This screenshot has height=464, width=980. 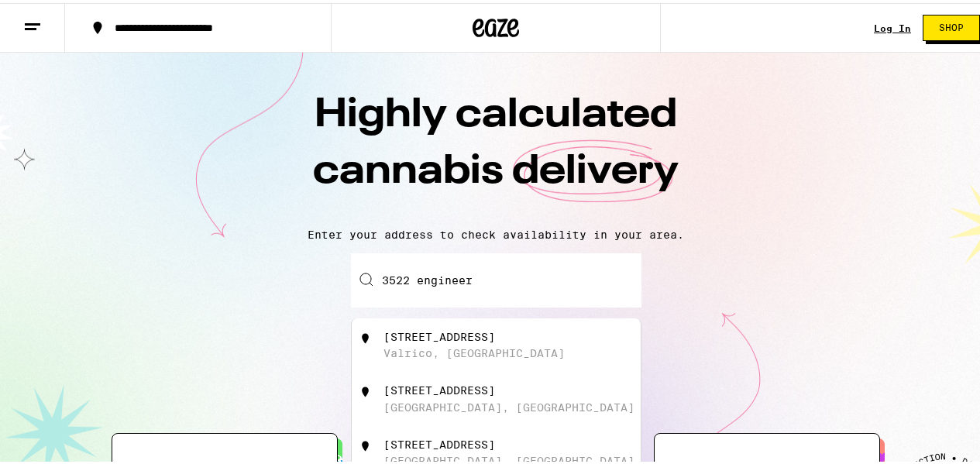 I want to click on input: Enter your delivery address, so click(x=496, y=277).